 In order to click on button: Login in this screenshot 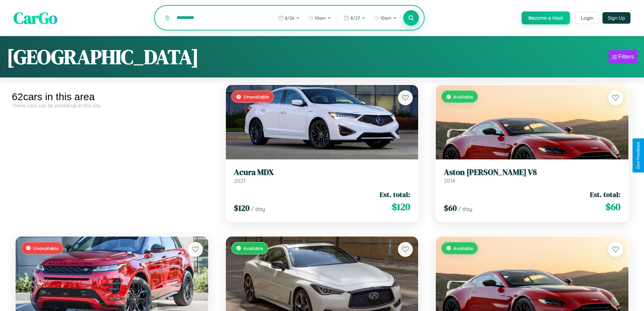, I will do `click(586, 18)`.